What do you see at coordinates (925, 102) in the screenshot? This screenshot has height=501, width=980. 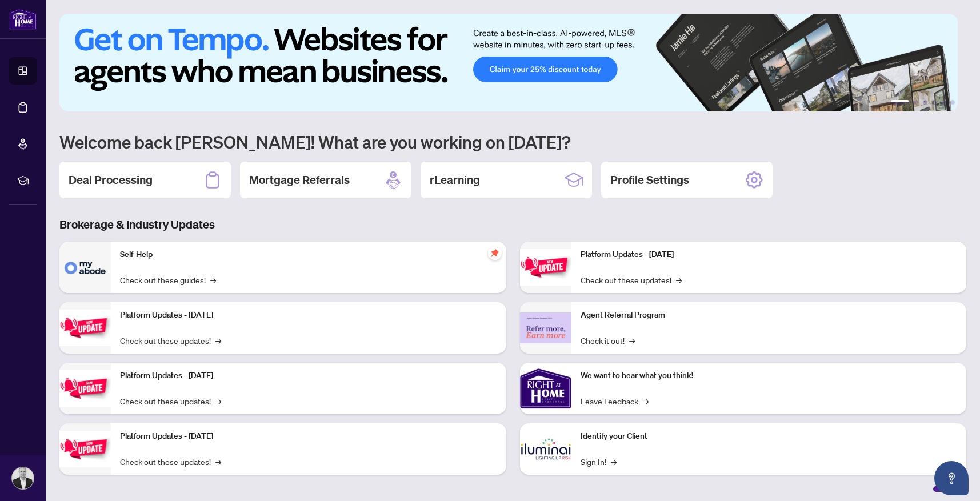 I see `button: 3` at bounding box center [925, 102].